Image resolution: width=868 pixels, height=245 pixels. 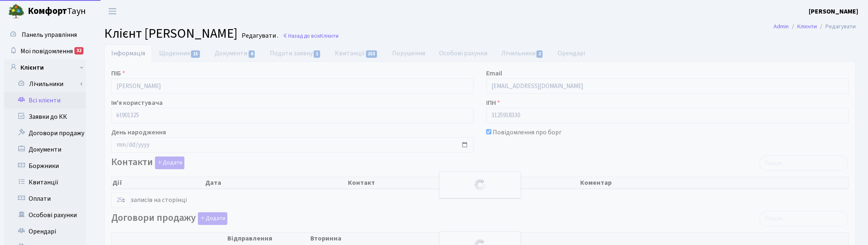 What do you see at coordinates (251, 54) in the screenshot?
I see `span: 6` at bounding box center [251, 54].